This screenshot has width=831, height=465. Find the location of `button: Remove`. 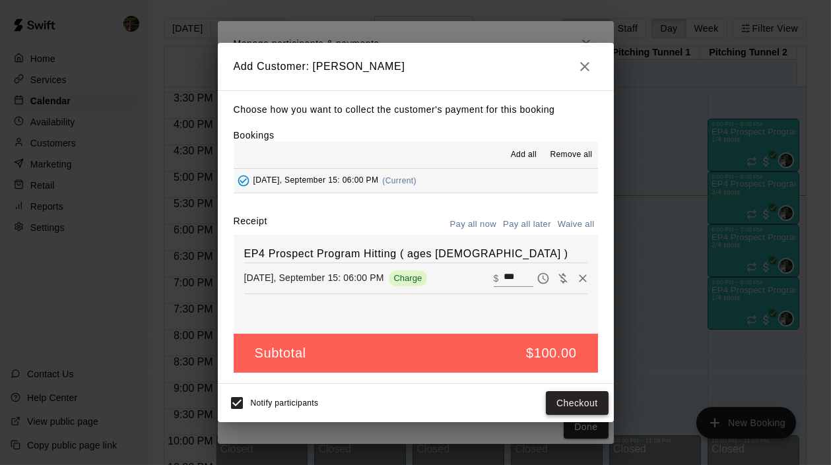

button: Remove is located at coordinates (583, 279).